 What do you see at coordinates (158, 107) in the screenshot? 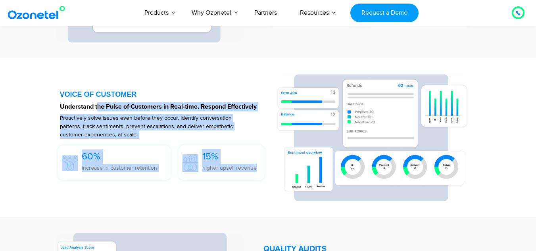
I see `strong: Understand the Pulse of Customers in Real-time. Respond Effectively` at bounding box center [158, 107].